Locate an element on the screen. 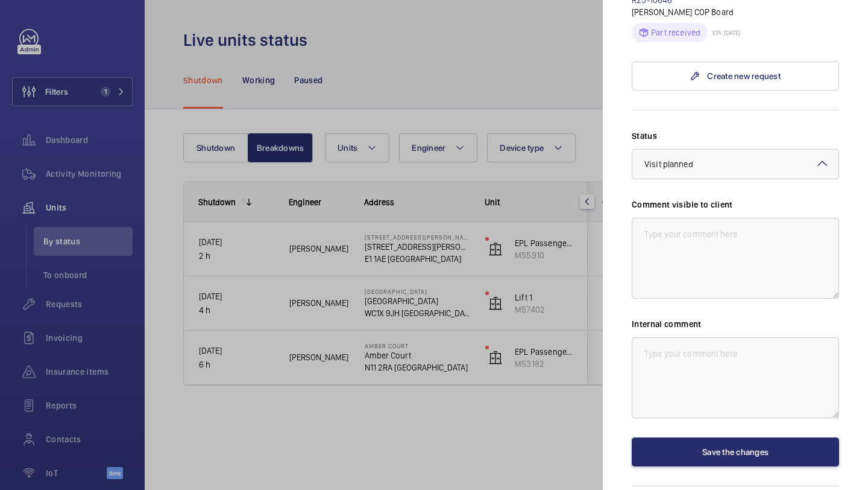 The image size is (868, 490). label: Status is located at coordinates (735, 136).